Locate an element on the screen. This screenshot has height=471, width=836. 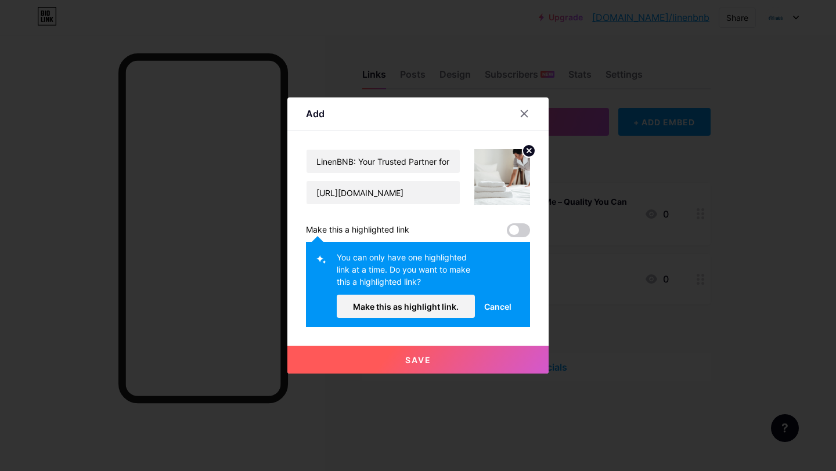
button: Save is located at coordinates (418, 360).